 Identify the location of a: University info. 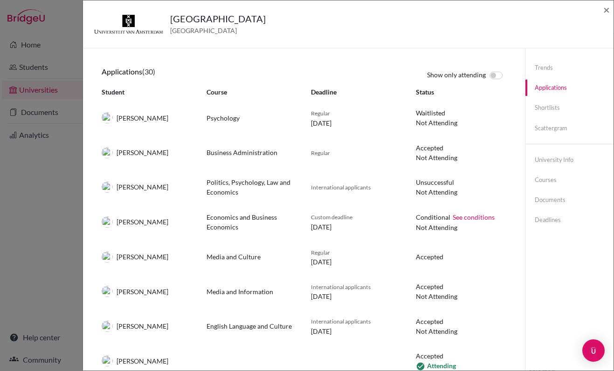
(569, 160).